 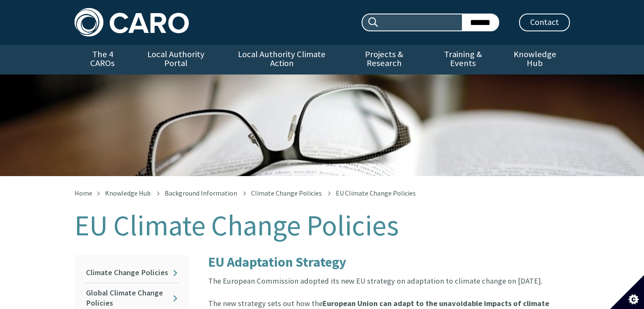 What do you see at coordinates (83, 194) in the screenshot?
I see `a: Home` at bounding box center [83, 194].